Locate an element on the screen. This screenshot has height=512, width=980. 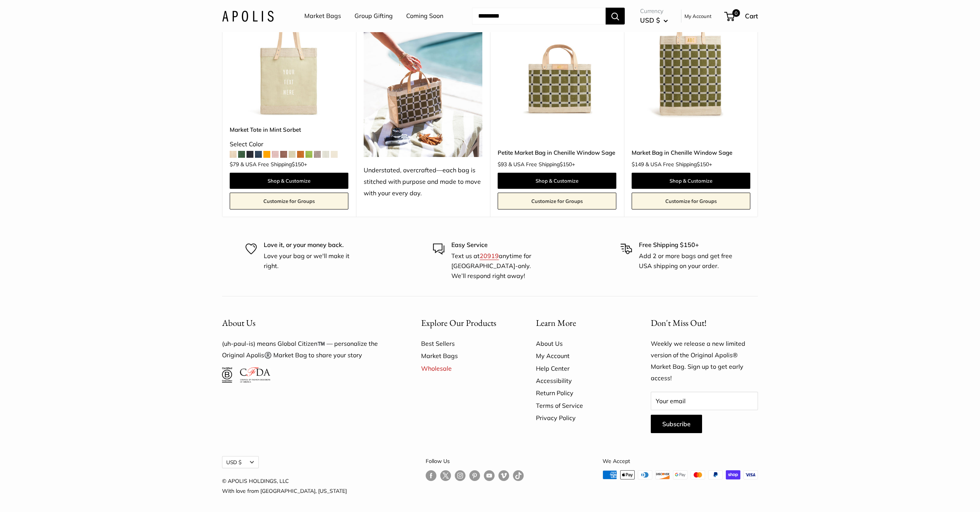
div: Select Color is located at coordinates (289, 144).